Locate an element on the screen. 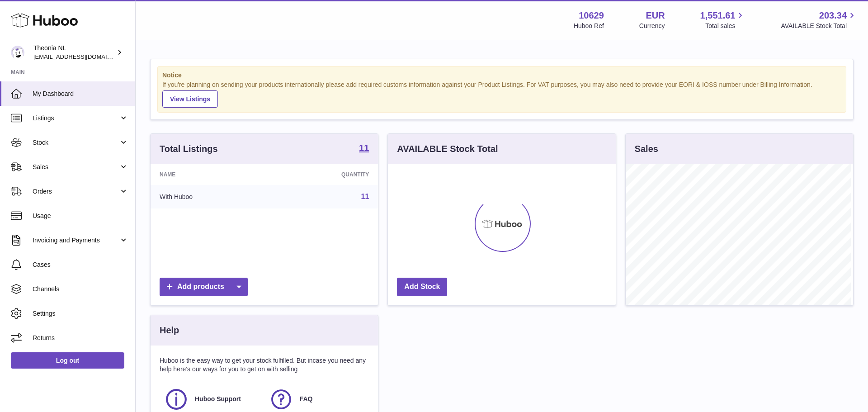  div: Theonia NL is located at coordinates (74, 53).